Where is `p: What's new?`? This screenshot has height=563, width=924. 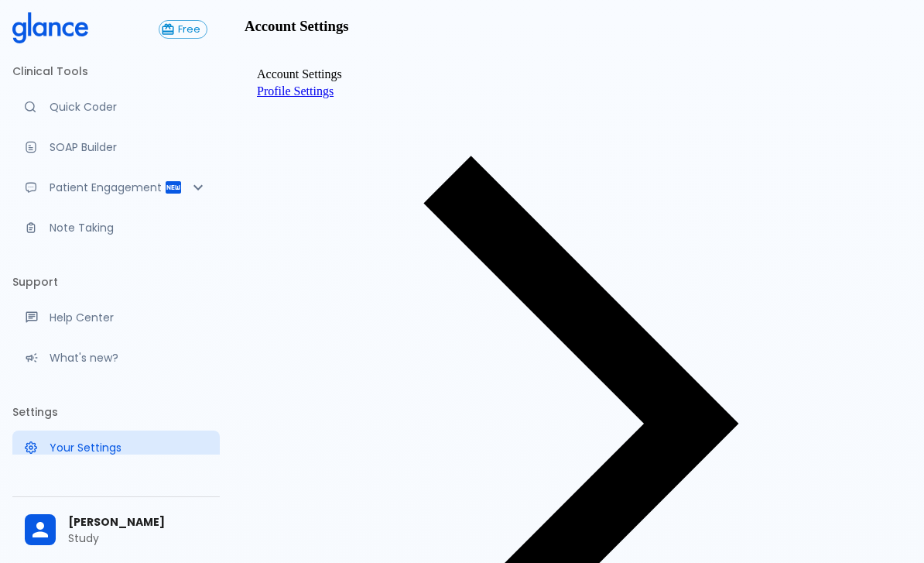
p: What's new? is located at coordinates (128, 358).